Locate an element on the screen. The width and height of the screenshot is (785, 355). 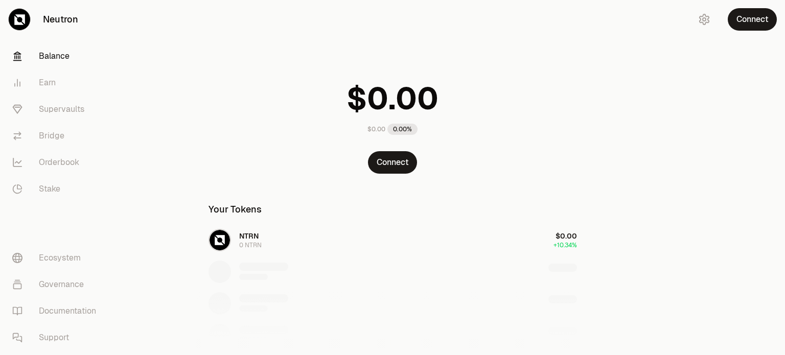
a: Bridge is located at coordinates (57, 136).